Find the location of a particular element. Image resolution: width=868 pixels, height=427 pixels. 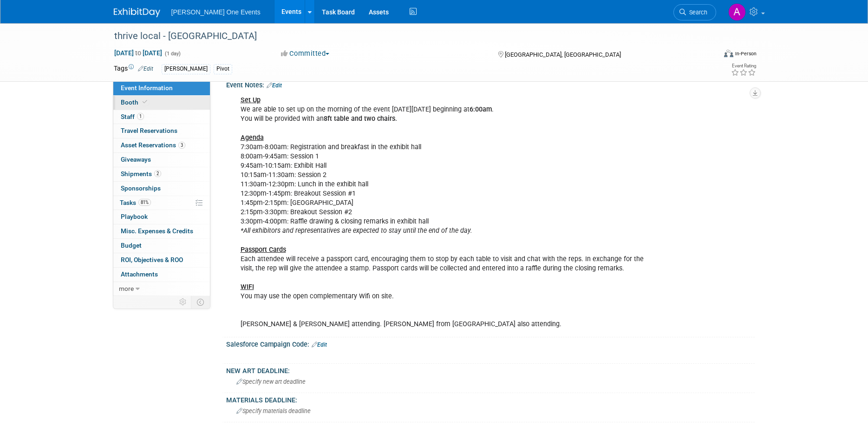

span: Travel Reservations is located at coordinates (149, 131).